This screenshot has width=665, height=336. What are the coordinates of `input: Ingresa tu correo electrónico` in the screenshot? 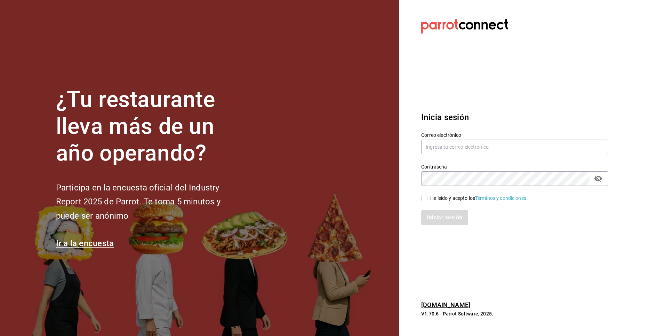 It's located at (515, 147).